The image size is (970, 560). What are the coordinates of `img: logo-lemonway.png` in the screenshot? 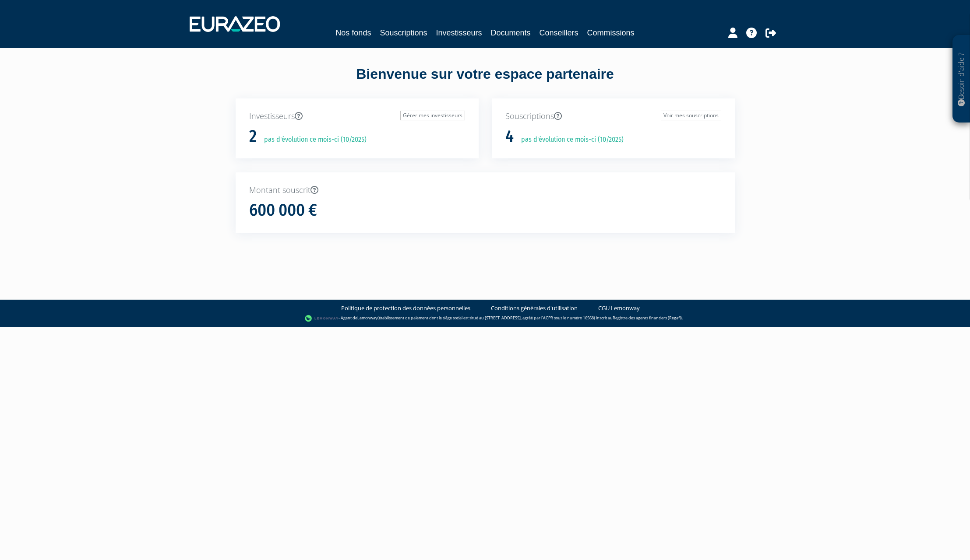 It's located at (321, 319).